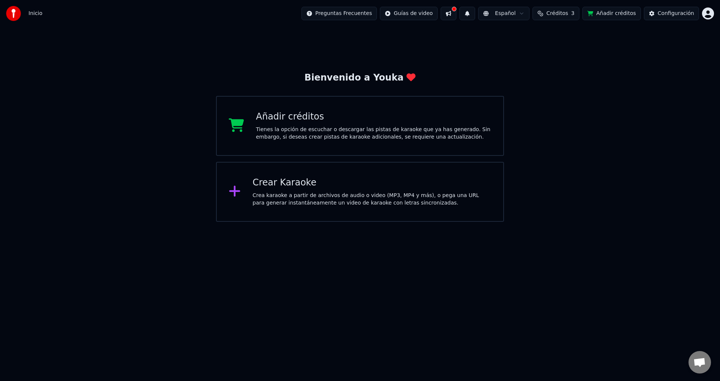 This screenshot has width=720, height=381. I want to click on div: Bienvenido a Youka, so click(360, 78).